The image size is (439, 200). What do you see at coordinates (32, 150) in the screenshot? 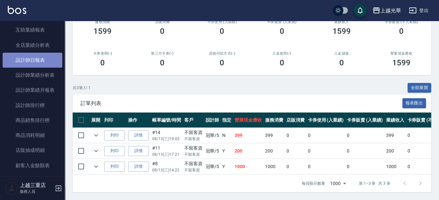
I see `a: 店販抽成明細` at bounding box center [32, 150].